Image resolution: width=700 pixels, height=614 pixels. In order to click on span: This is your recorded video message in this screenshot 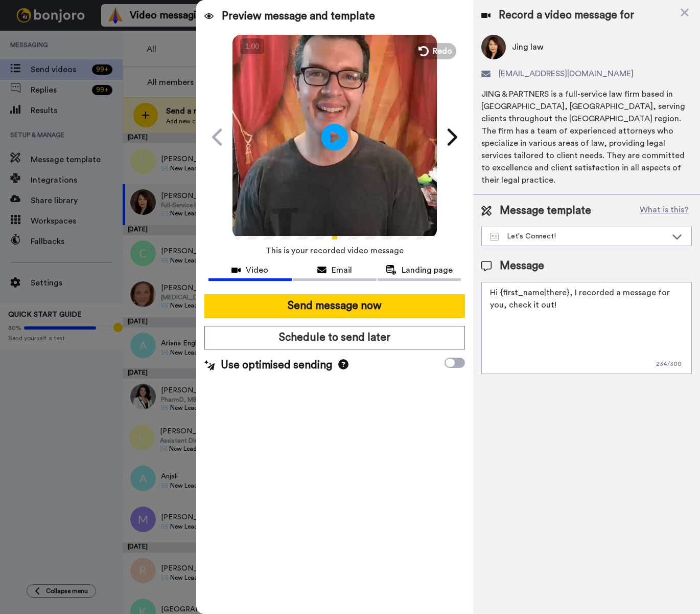, I will do `click(335, 251)`.